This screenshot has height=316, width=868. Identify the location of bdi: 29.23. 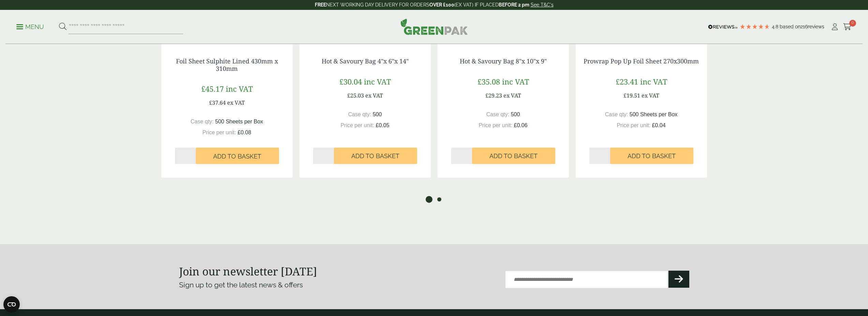
(493, 96).